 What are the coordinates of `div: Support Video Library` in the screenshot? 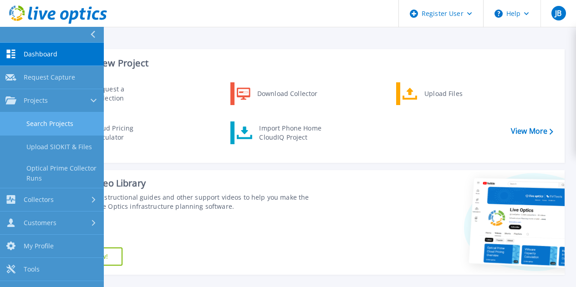 It's located at (189, 184).